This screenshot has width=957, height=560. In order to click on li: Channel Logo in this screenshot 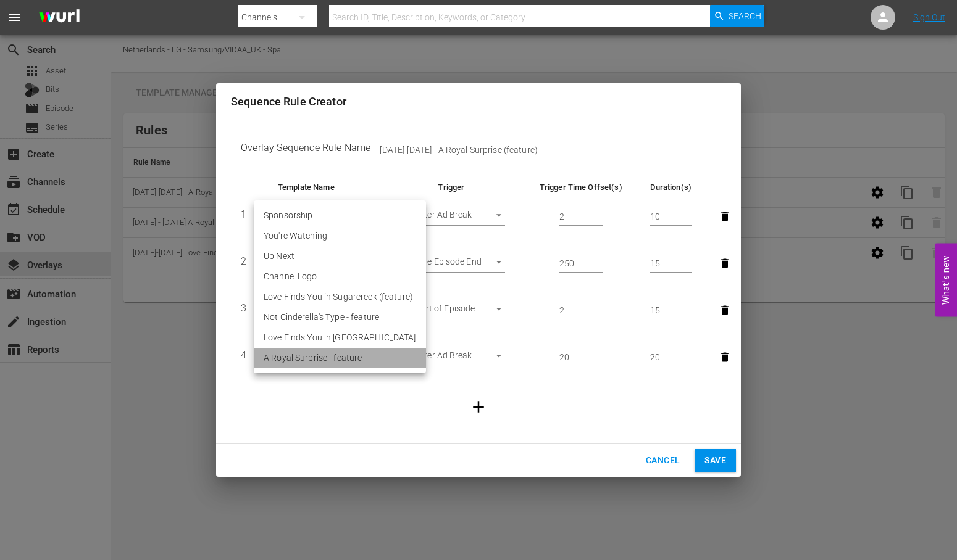, I will do `click(340, 277)`.